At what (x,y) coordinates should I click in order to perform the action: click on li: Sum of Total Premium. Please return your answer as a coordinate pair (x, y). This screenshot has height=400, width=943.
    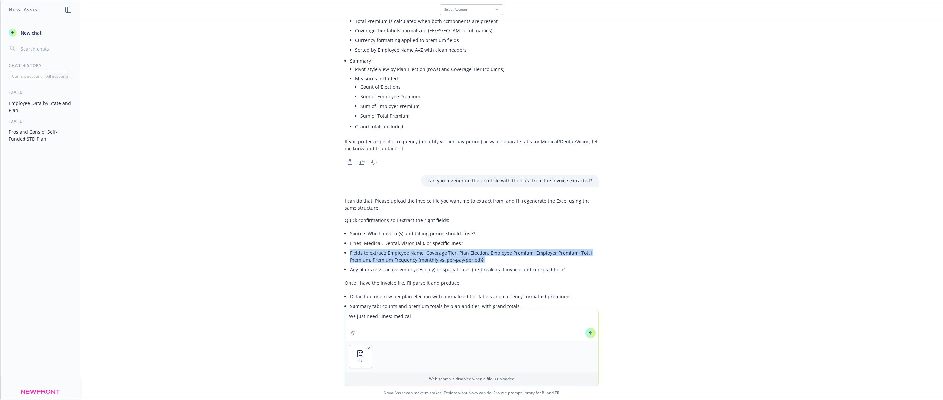
    Looking at the image, I should click on (479, 115).